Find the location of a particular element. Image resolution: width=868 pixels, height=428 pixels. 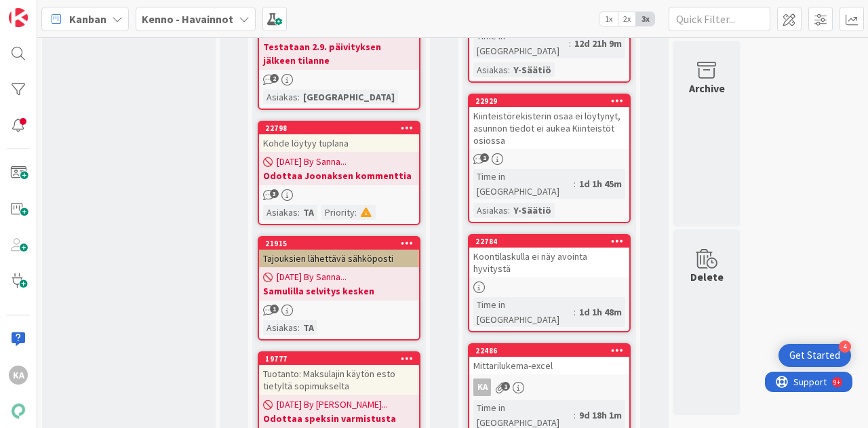

div: Koontilaskulla ei näy avointa hyvitystä is located at coordinates (549, 262).